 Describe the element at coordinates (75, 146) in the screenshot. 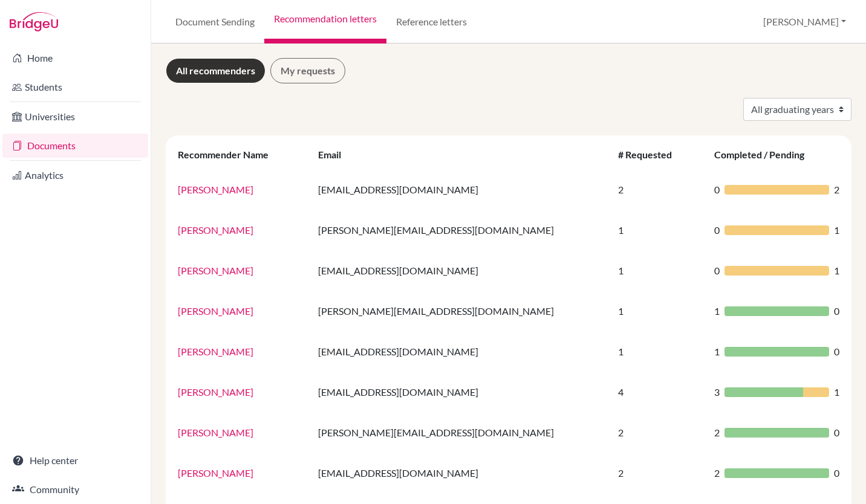

I see `a: Documents` at that location.